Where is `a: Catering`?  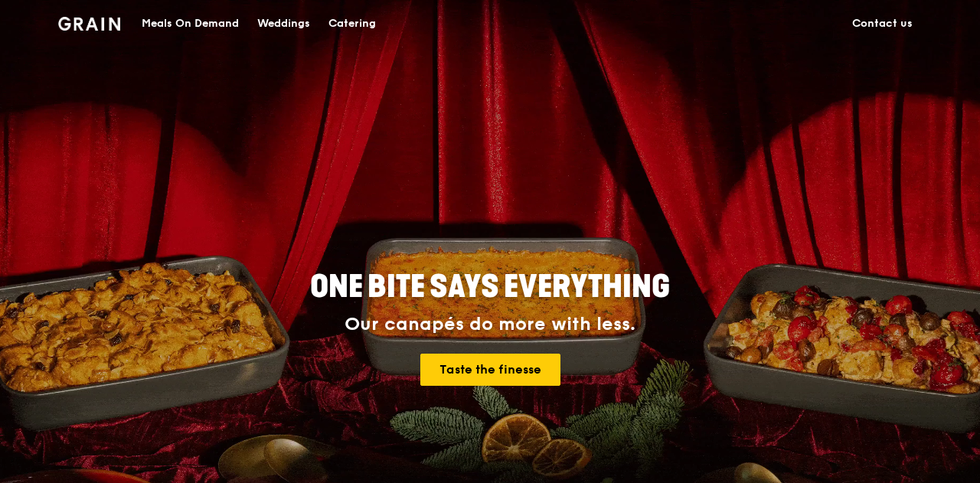
a: Catering is located at coordinates (352, 24).